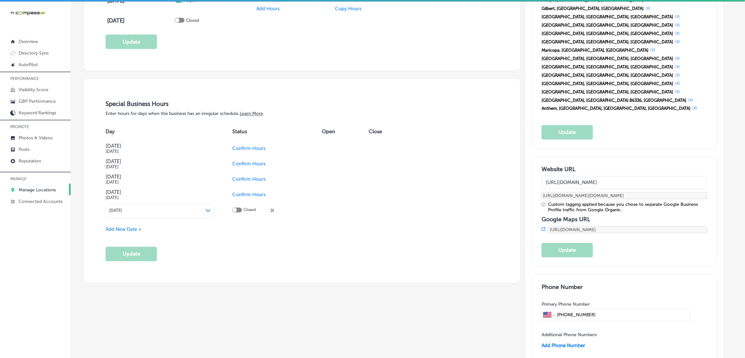  Describe the element at coordinates (40, 201) in the screenshot. I see `p: Connected Accounts` at that location.